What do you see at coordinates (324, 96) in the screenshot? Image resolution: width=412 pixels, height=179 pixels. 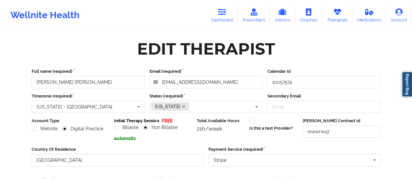 I see `label: Secondary Email` at bounding box center [324, 96].